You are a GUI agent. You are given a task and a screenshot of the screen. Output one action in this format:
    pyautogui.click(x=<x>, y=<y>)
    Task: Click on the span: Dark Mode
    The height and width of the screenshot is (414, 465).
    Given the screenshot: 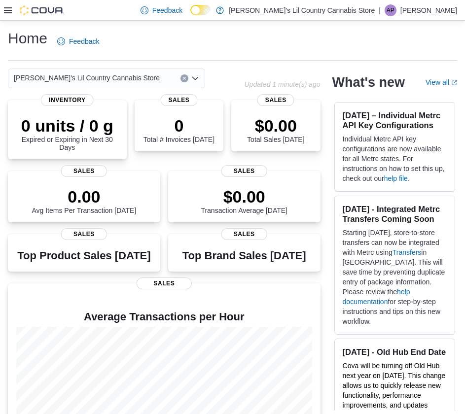 What is the action you would take?
    pyautogui.click(x=190, y=15)
    